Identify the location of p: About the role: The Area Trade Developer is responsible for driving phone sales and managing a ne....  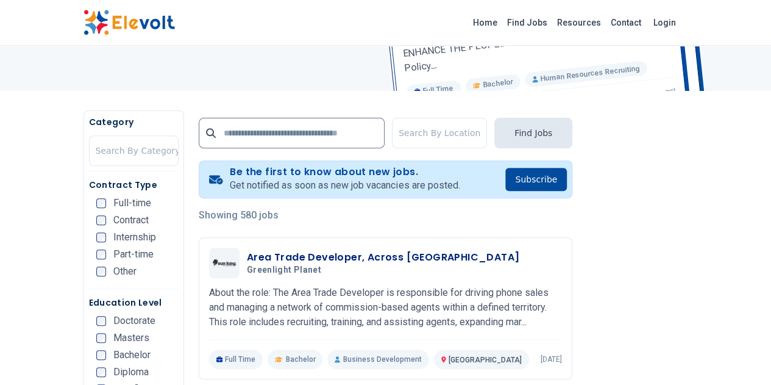
(385, 307).